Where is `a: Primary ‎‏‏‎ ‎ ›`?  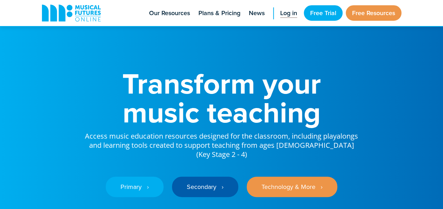
a: Primary ‎‏‏‎ ‎ › is located at coordinates (135, 187).